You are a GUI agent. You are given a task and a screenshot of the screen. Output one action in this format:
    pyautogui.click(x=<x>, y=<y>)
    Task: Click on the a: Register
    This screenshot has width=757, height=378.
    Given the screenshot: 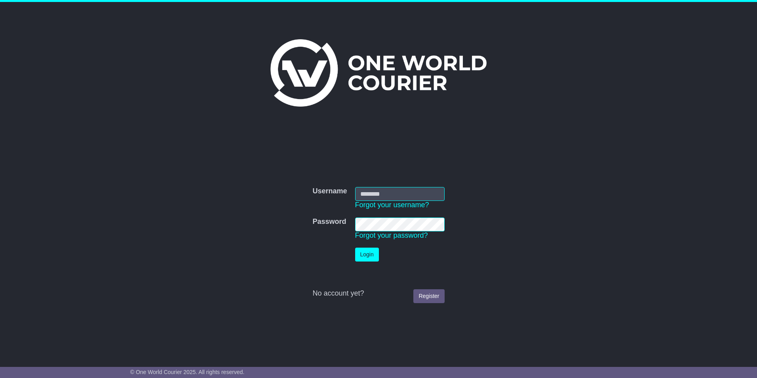 What is the action you would take?
    pyautogui.click(x=429, y=296)
    